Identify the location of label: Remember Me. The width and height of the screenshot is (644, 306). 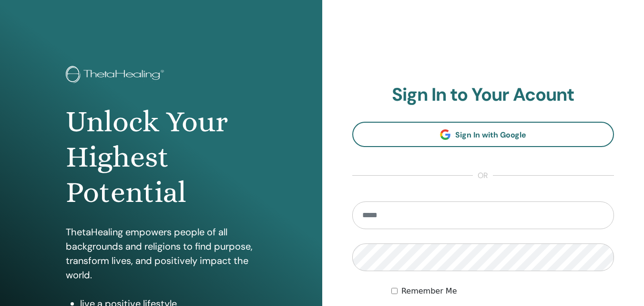
(429, 291).